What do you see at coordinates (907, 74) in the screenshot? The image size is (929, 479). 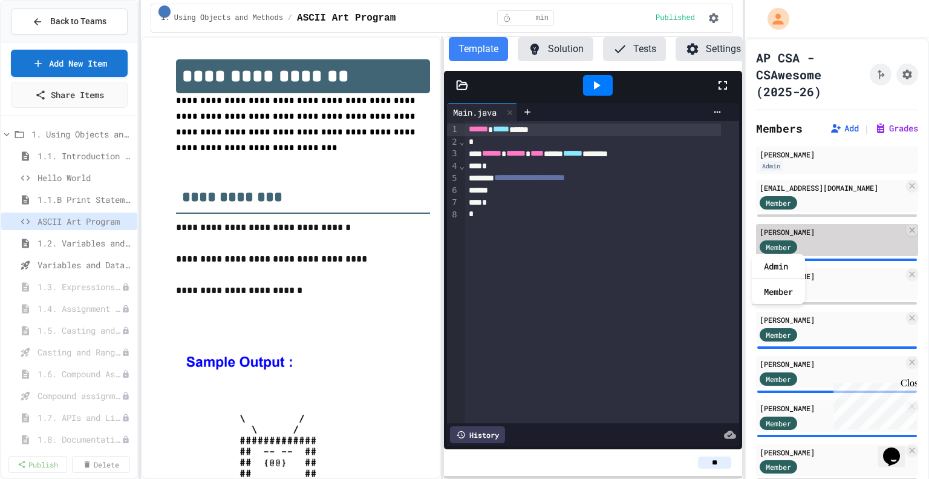 I see `button: Assignment Settings` at bounding box center [907, 74].